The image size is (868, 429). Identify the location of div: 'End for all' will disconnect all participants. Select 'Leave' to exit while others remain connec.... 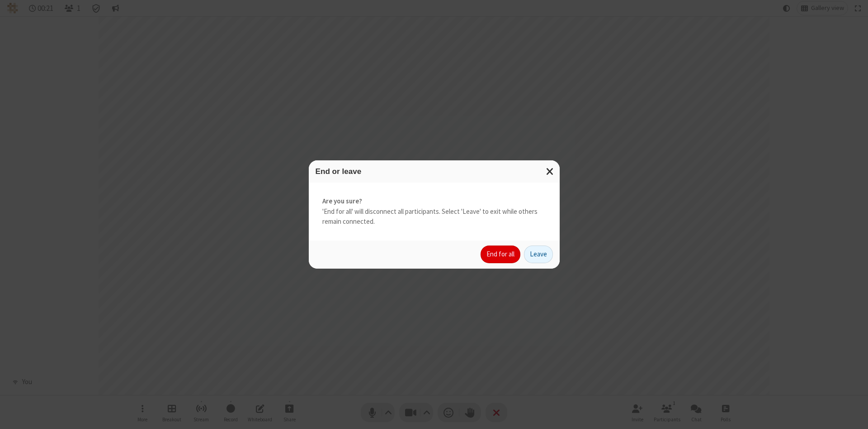
(434, 212).